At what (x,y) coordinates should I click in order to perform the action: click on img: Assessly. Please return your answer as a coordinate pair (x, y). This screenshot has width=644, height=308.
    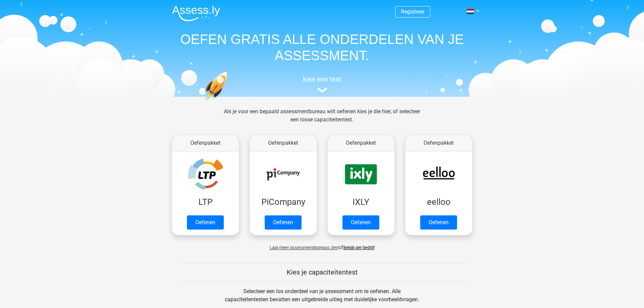
    Looking at the image, I should click on (196, 13).